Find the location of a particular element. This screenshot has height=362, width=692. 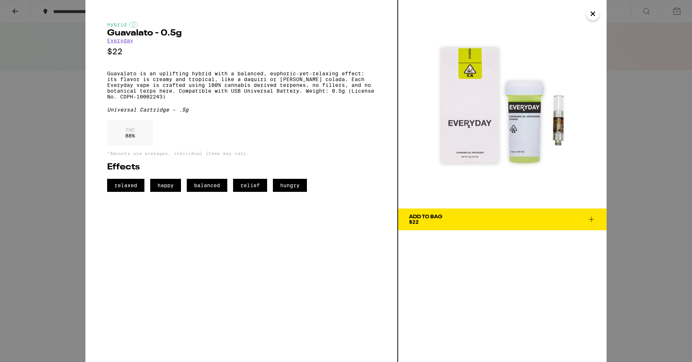

span: hungry is located at coordinates (290, 185).